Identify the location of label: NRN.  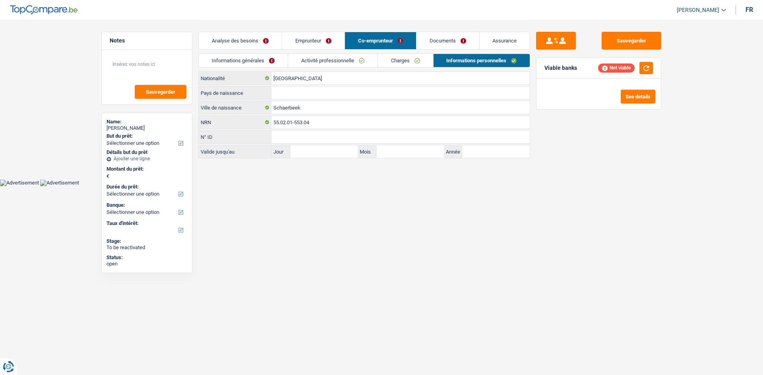
(235, 122).